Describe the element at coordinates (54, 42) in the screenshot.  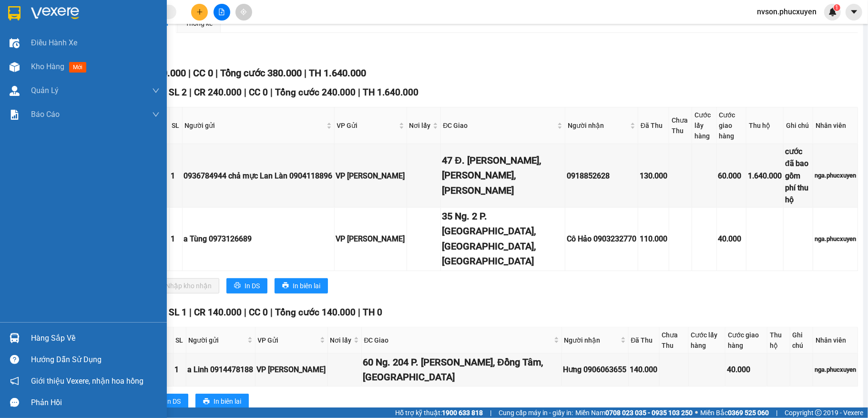
I see `span: Điều hành xe` at that location.